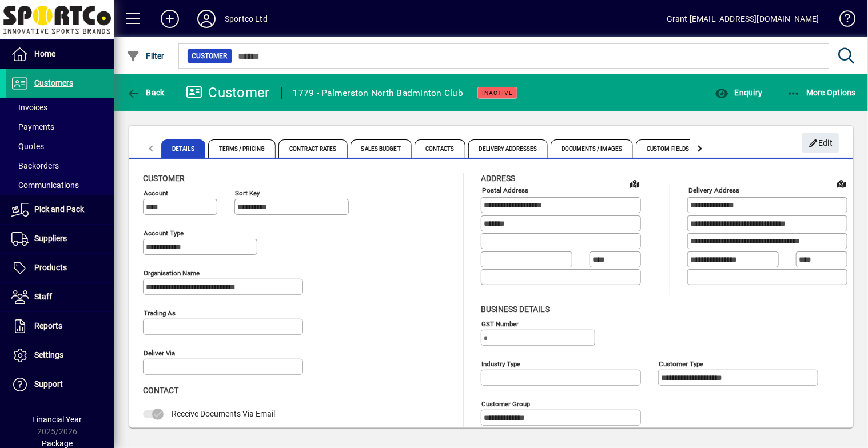 The width and height of the screenshot is (868, 448). What do you see at coordinates (668, 149) in the screenshot?
I see `span: Custom Fields` at bounding box center [668, 149].